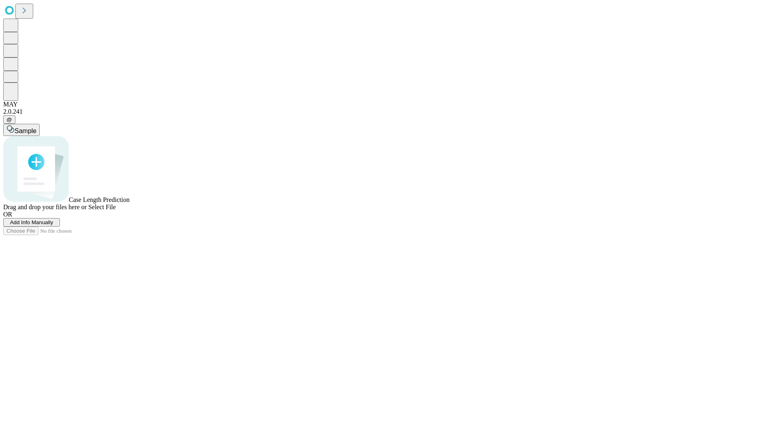  What do you see at coordinates (102, 207) in the screenshot?
I see `span: Select File` at bounding box center [102, 207].